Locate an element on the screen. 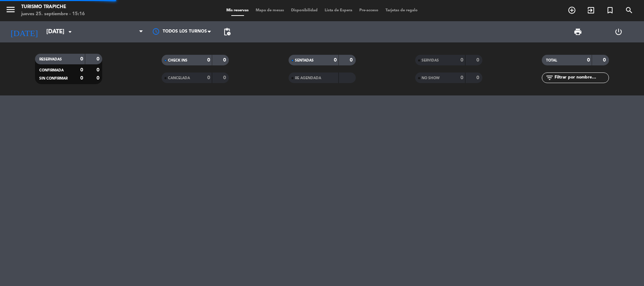 This screenshot has height=286, width=644. i: turned_in_not is located at coordinates (610, 10).